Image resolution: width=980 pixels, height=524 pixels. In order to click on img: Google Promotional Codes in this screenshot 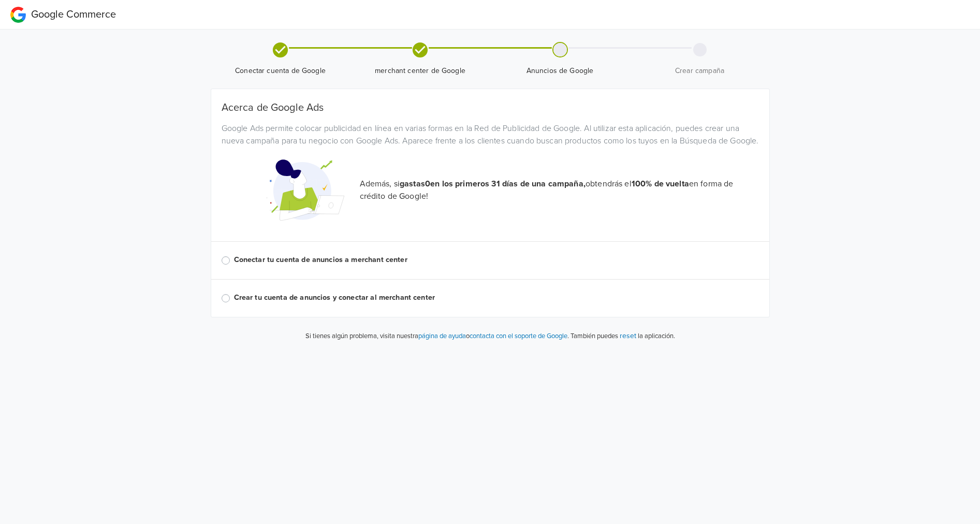, I will do `click(305, 190)`.